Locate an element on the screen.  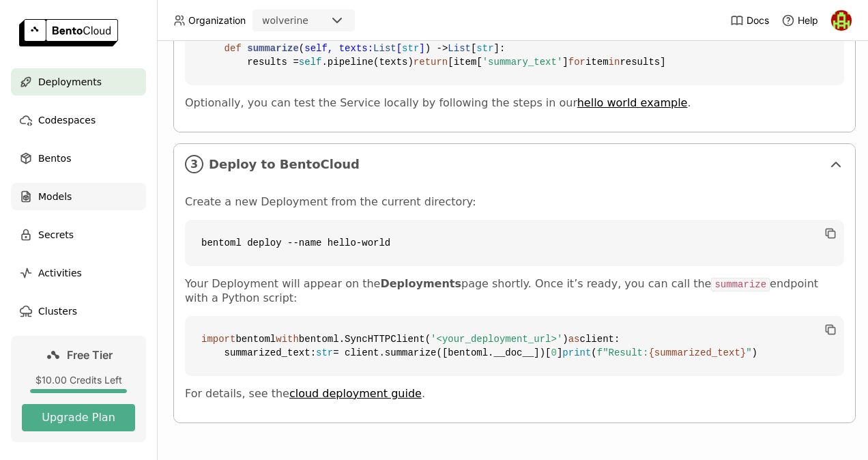
span: Deployments is located at coordinates (69, 82).